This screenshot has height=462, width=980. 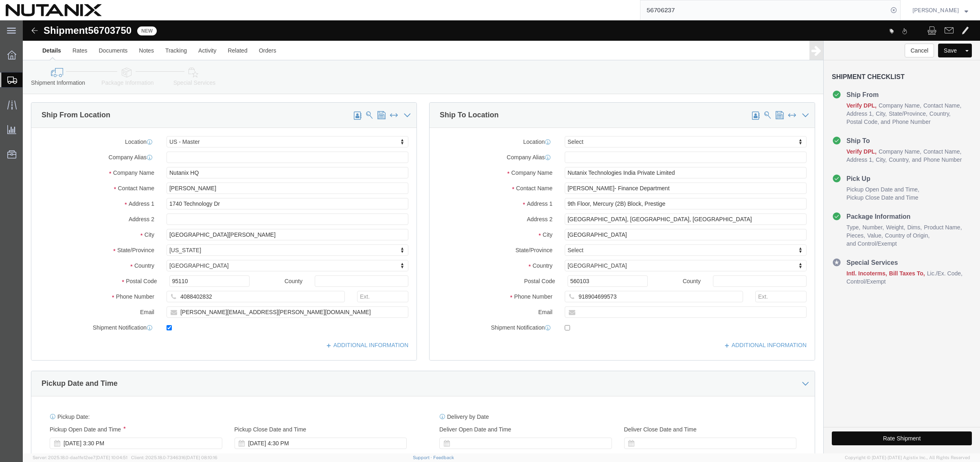 What do you see at coordinates (423, 457) in the screenshot?
I see `a: Support` at bounding box center [423, 457].